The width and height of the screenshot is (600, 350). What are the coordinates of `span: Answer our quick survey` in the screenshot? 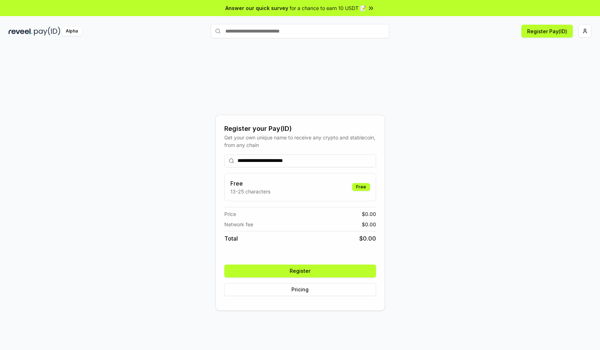 It's located at (257, 8).